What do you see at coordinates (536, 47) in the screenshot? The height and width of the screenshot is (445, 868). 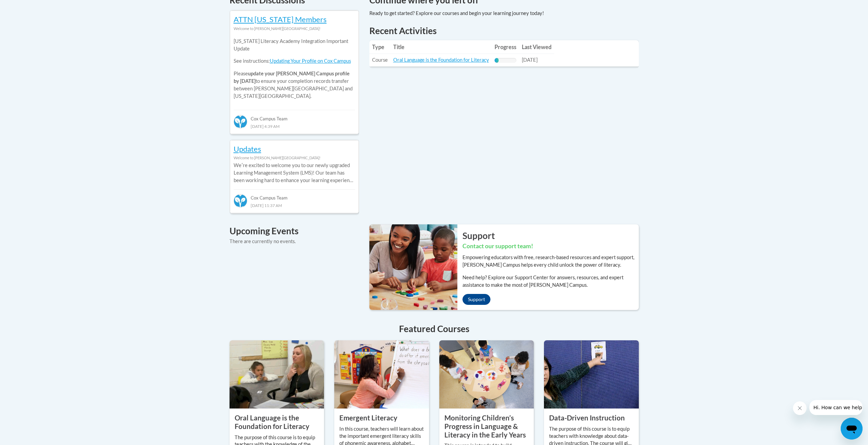 I see `th: Last Viewed` at bounding box center [536, 47].